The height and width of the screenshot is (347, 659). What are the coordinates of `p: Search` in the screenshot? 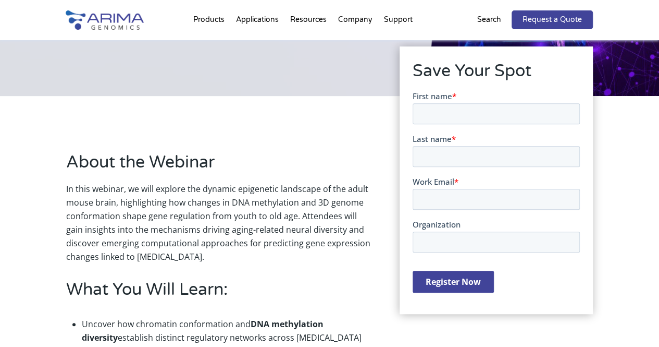 It's located at (489, 20).